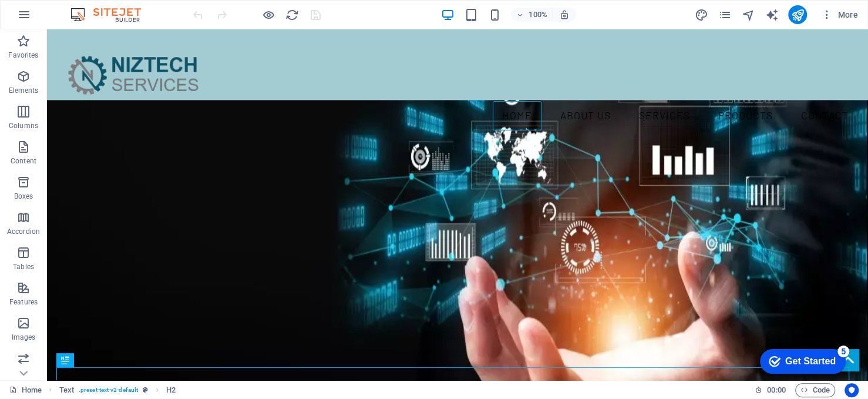 Image resolution: width=868 pixels, height=399 pixels. What do you see at coordinates (24, 232) in the screenshot?
I see `p: Accordion` at bounding box center [24, 232].